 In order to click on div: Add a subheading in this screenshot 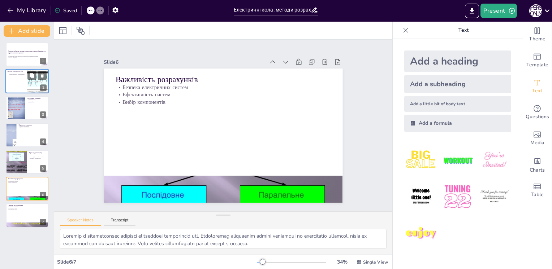, I will do `click(457, 84)`.